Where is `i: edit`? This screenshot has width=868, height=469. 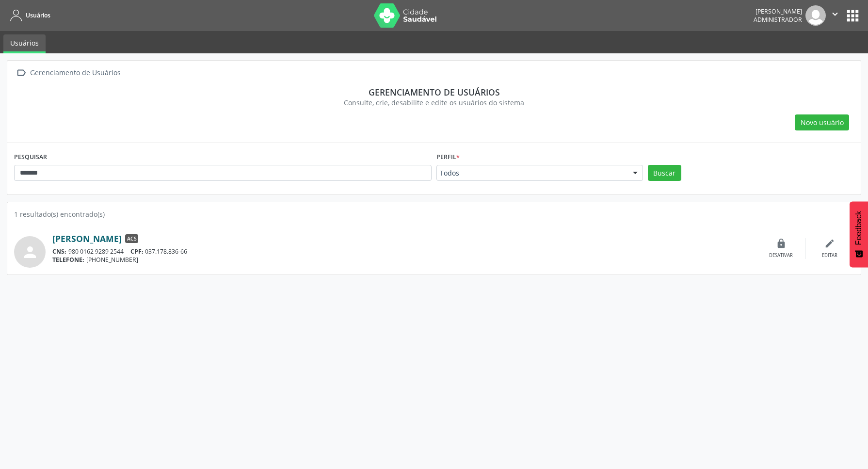
i: edit is located at coordinates (830, 243).